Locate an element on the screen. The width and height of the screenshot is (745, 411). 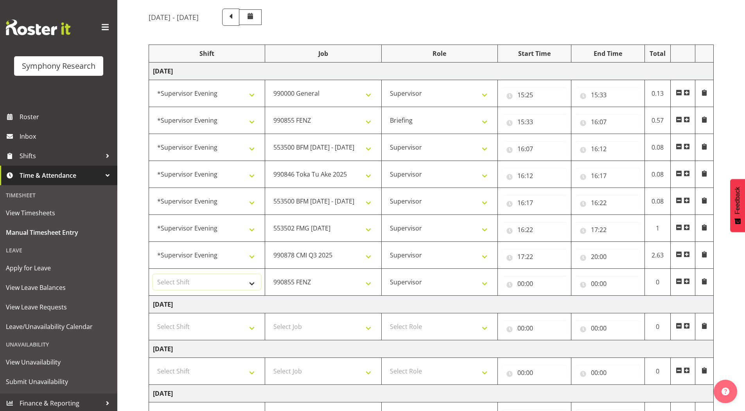
div: Leave is located at coordinates (59, 250).